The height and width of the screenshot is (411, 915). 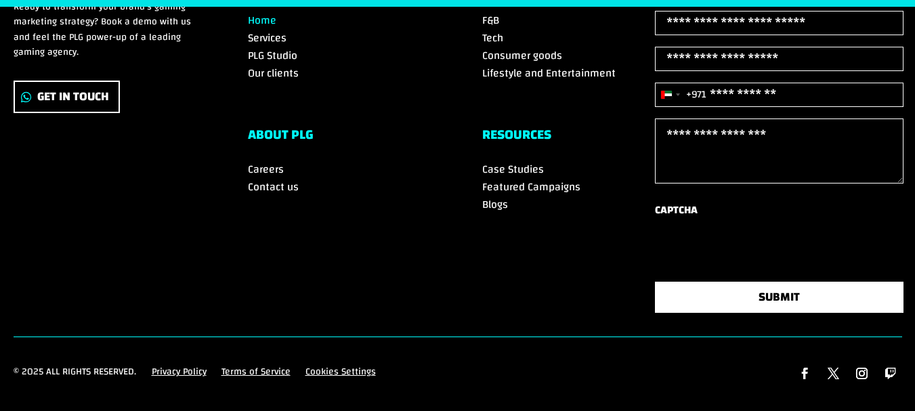 I want to click on span: F&B, so click(x=490, y=20).